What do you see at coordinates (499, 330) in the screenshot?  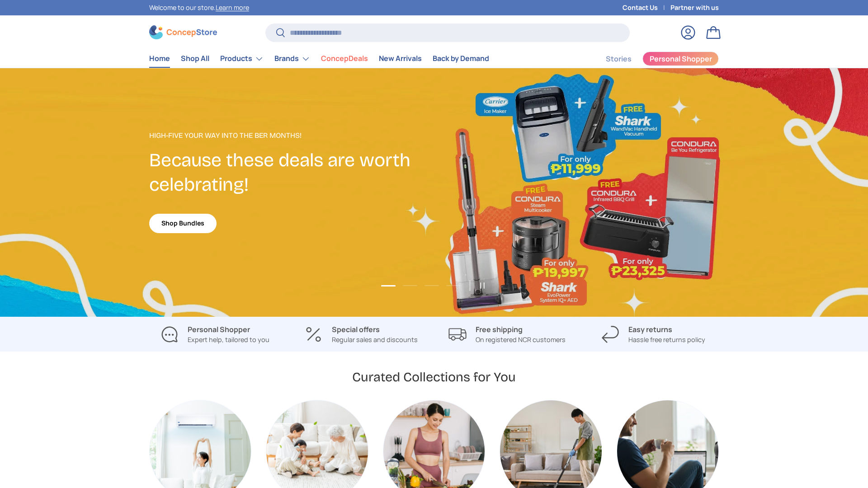 I see `strong: Free shipping` at bounding box center [499, 330].